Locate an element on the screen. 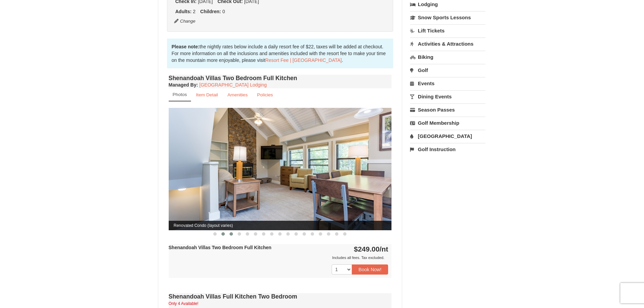 Image resolution: width=644 pixels, height=308 pixels. div: Includes all fees. Tax excluded. is located at coordinates (279, 257).